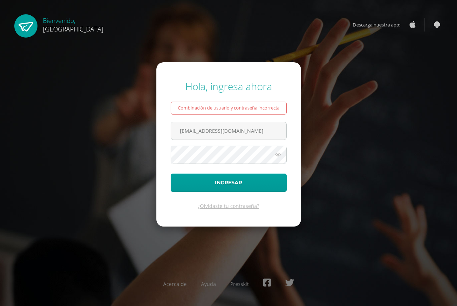 The image size is (457, 306). I want to click on div: Hola, ingresa ahora, so click(229, 86).